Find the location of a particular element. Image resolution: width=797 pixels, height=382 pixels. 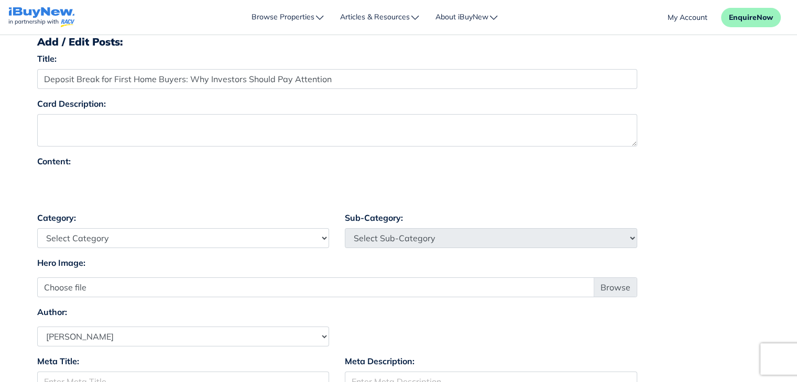

a: account is located at coordinates (687, 17).